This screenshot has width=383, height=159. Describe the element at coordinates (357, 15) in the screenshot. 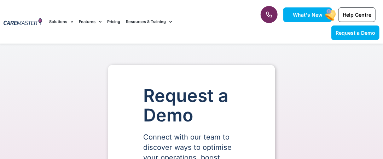

I see `a: Help Centre` at that location.